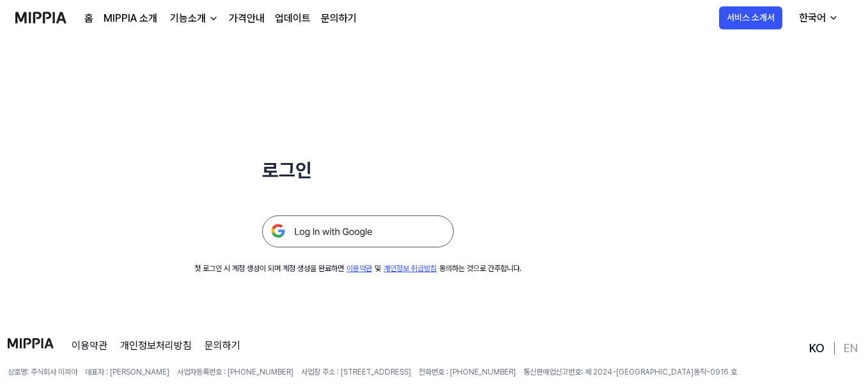 The width and height of the screenshot is (868, 388). I want to click on img: logo, so click(30, 343).